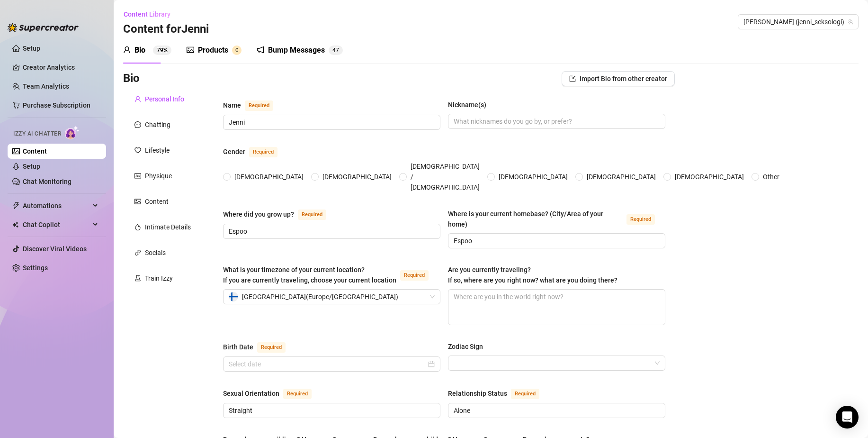  Describe the element at coordinates (260, 50) in the screenshot. I see `span: notification` at that location.